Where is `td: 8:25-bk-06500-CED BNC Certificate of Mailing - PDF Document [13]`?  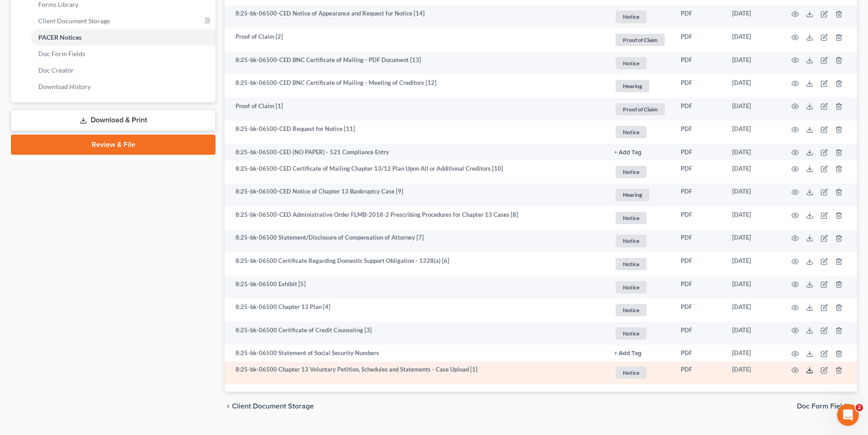 td: 8:25-bk-06500-CED BNC Certificate of Mailing - PDF Document [13] is located at coordinates (415, 63).